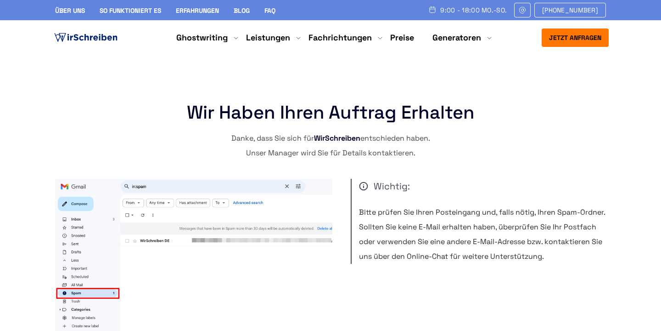 The width and height of the screenshot is (661, 331). I want to click on a: Preise, so click(402, 37).